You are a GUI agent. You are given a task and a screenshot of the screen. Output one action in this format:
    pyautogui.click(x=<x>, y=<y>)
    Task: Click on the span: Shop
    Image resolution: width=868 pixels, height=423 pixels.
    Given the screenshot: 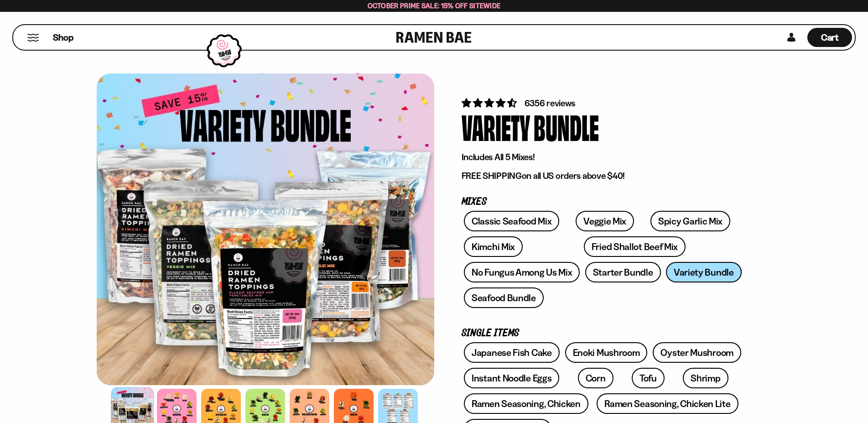 What is the action you would take?
    pyautogui.click(x=63, y=37)
    